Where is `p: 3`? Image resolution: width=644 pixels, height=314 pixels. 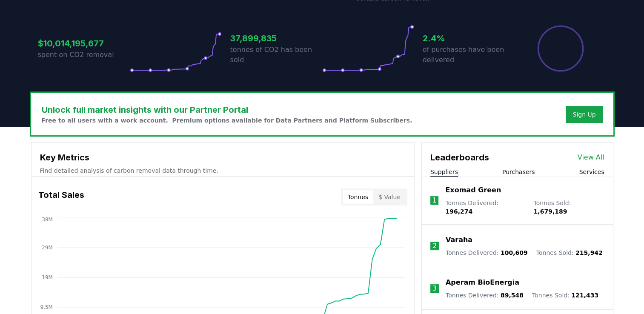
p: 3 is located at coordinates (435, 288).